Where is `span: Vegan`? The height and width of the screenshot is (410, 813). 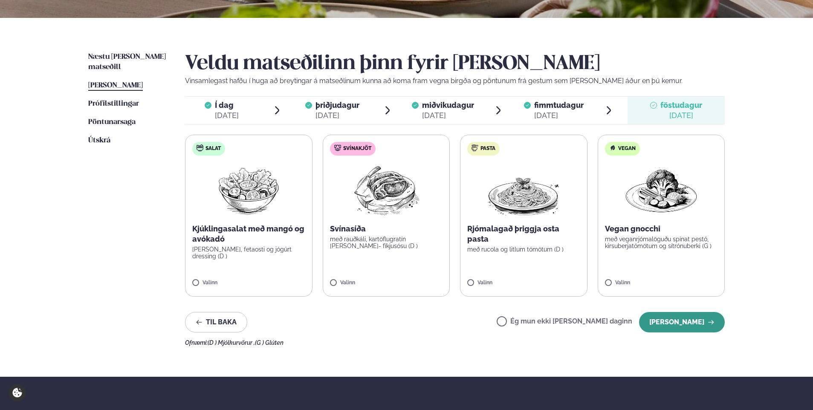
span: Vegan is located at coordinates (626, 149).